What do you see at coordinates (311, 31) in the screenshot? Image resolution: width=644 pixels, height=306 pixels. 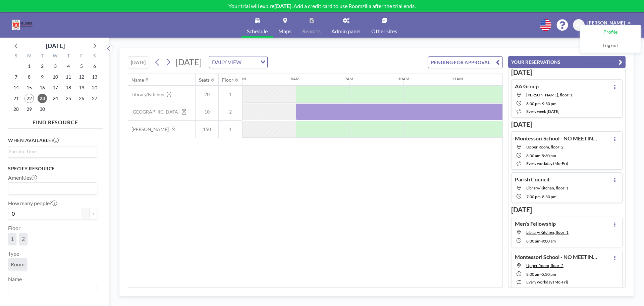 I see `span: Reports` at bounding box center [311, 31].